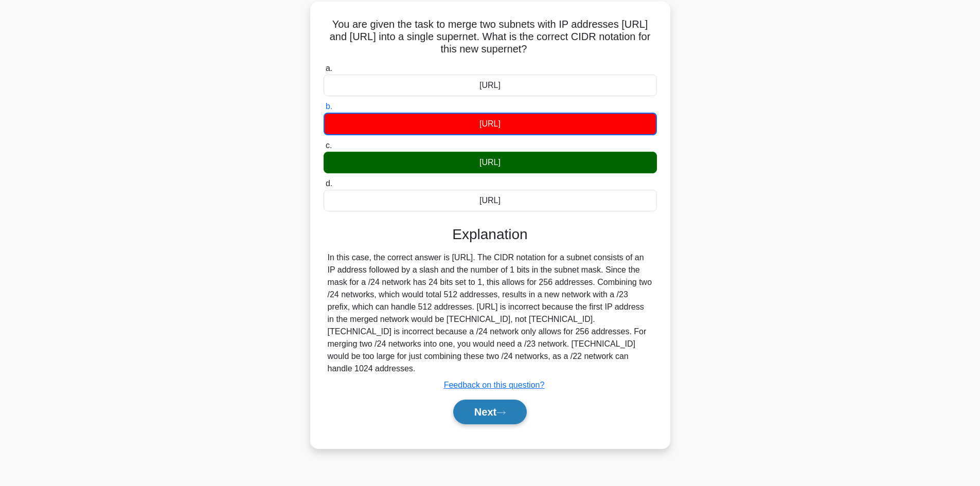 The image size is (980, 486). What do you see at coordinates (490, 235) in the screenshot?
I see `h3: Explanation` at bounding box center [490, 235].